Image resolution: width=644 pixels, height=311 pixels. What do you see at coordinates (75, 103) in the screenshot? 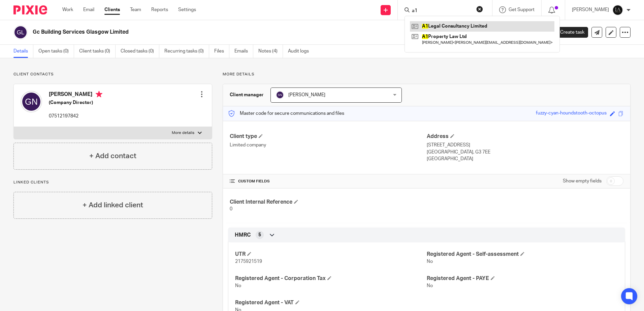
I see `h5: (Company Director)` at bounding box center [75, 103].